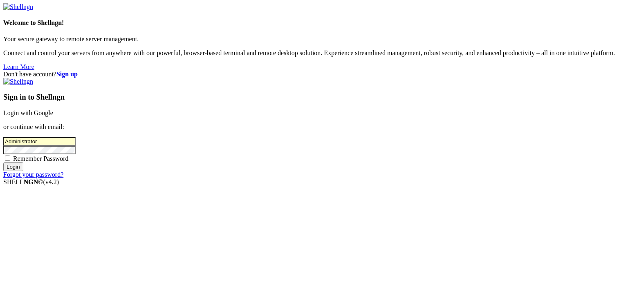 Image resolution: width=628 pixels, height=298 pixels. I want to click on p: or continue with email:, so click(314, 127).